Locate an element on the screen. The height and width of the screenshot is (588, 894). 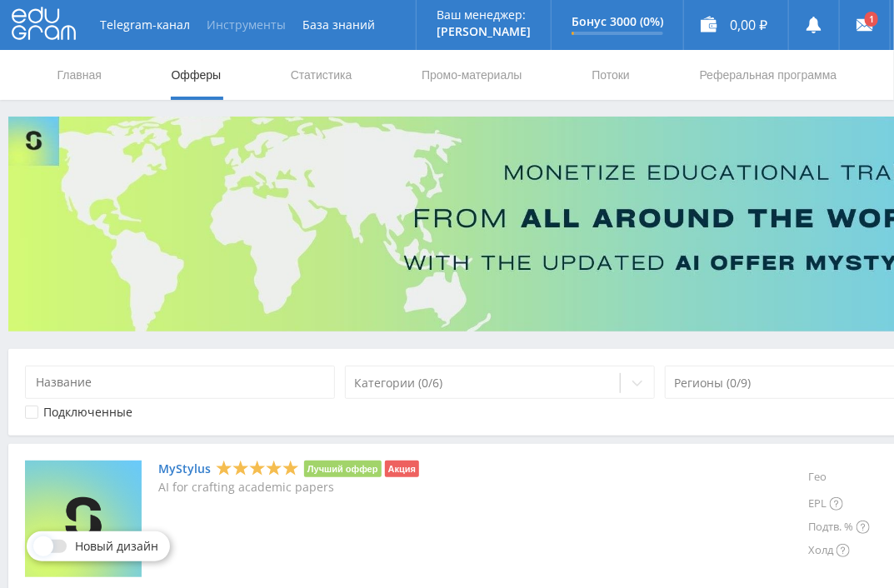
div: Гео is located at coordinates (838, 476).